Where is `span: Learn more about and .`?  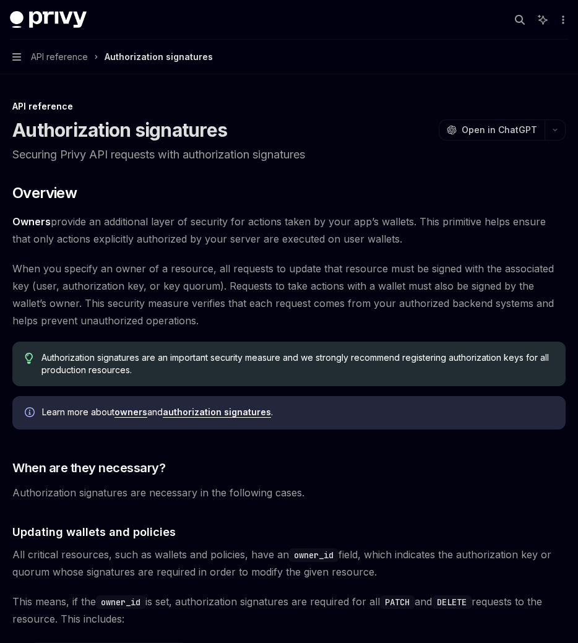
span: Learn more about and . is located at coordinates (298, 412).